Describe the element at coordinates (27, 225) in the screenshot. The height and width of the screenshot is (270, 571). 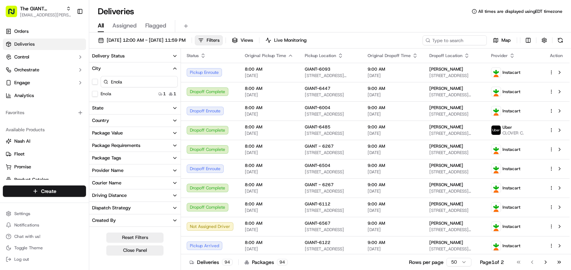
I see `span: Notifications` at that location.